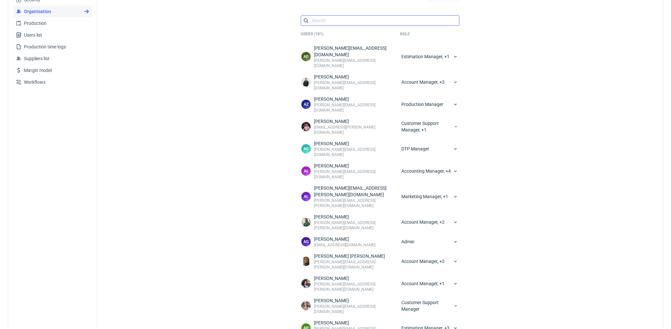 The width and height of the screenshot is (671, 329). What do you see at coordinates (55, 47) in the screenshot?
I see `span: Production time logs` at bounding box center [55, 47].